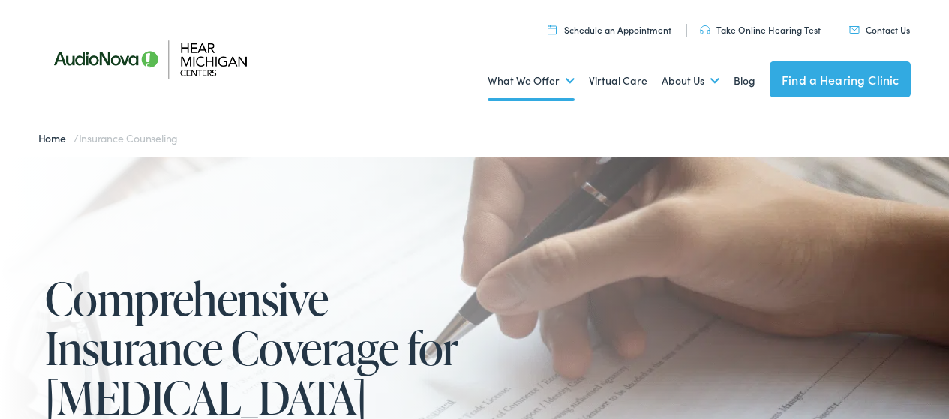 This screenshot has width=949, height=419. Describe the element at coordinates (128, 138) in the screenshot. I see `span: Insurance Counseling` at that location.